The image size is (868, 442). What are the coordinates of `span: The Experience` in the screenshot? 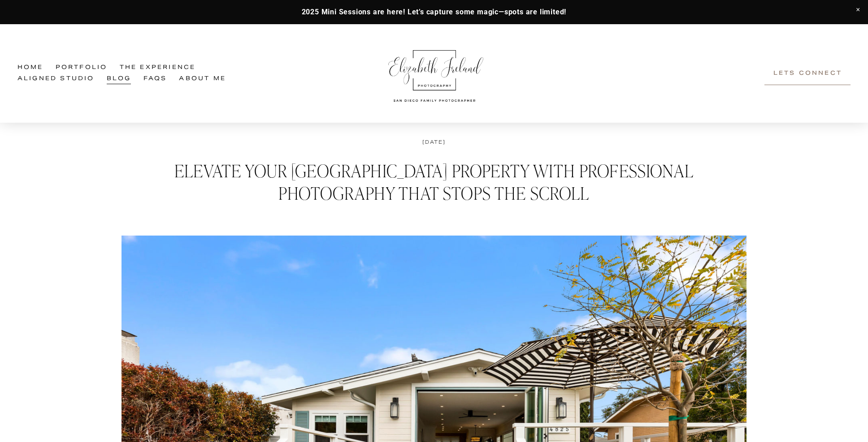 It's located at (158, 68).